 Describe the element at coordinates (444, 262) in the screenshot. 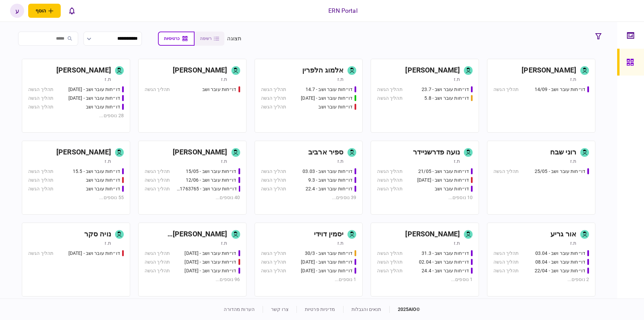

I see `div: דו״חות עובר ושב - 02.04` at that location.